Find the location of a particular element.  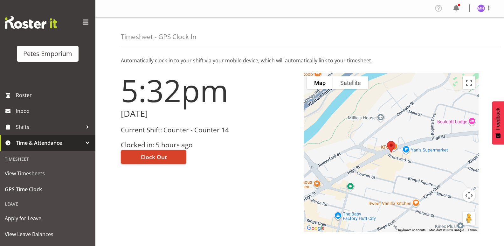

button: Show satellite imagery is located at coordinates (350, 83).